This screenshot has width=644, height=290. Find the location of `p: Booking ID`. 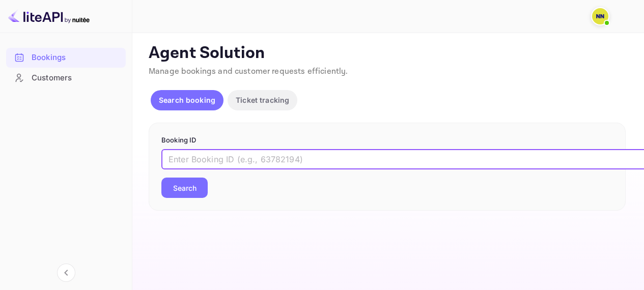

p: Booking ID is located at coordinates (387, 140).